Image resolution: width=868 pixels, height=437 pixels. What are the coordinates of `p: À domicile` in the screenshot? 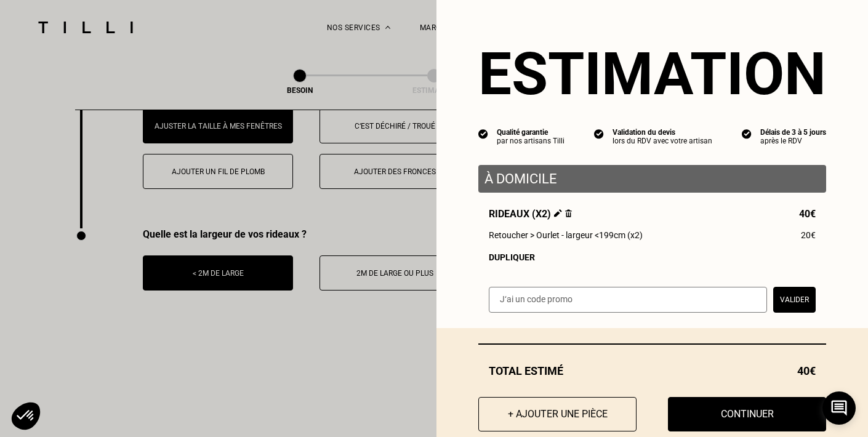 It's located at (652, 178).